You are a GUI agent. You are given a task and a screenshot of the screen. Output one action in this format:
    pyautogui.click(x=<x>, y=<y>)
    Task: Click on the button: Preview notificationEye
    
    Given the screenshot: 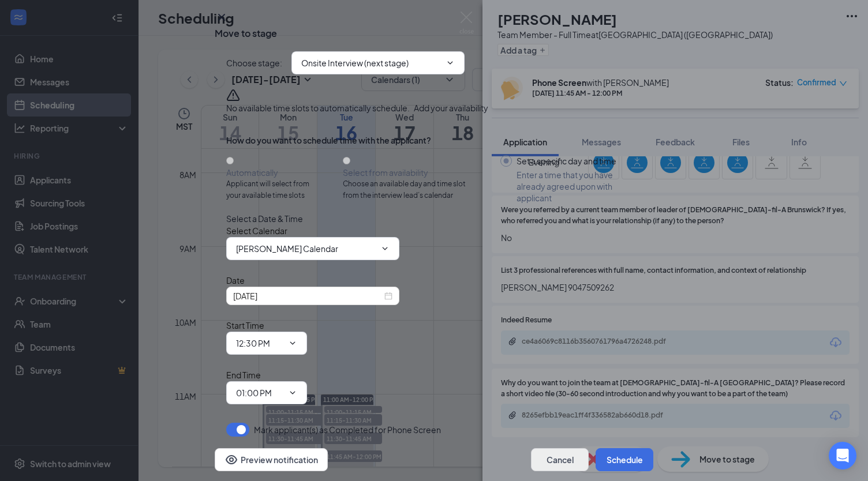 What is the action you would take?
    pyautogui.click(x=271, y=460)
    